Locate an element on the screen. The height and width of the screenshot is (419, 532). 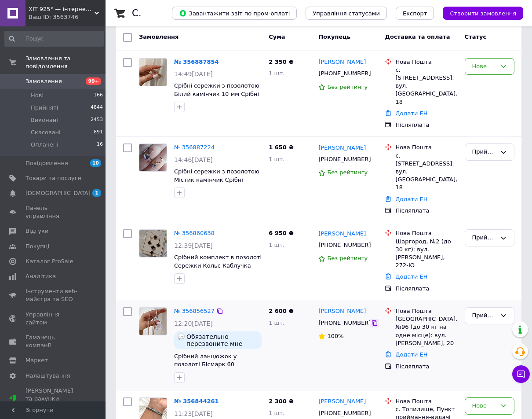
a: № 356860638 is located at coordinates (194, 233).